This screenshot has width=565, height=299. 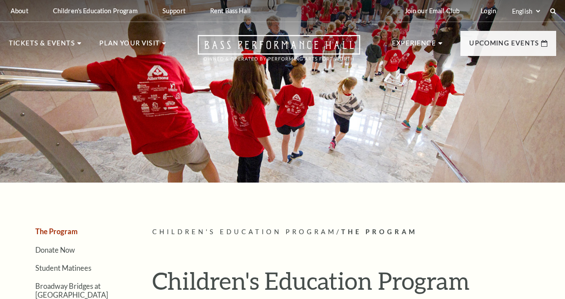 I want to click on select: Select:, so click(x=526, y=11).